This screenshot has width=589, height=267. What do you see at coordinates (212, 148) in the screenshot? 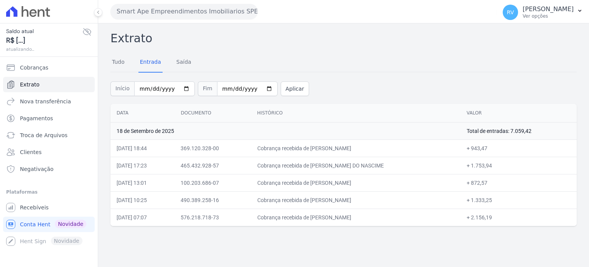
I see `td: 369.120.328-00` at bounding box center [212, 148].